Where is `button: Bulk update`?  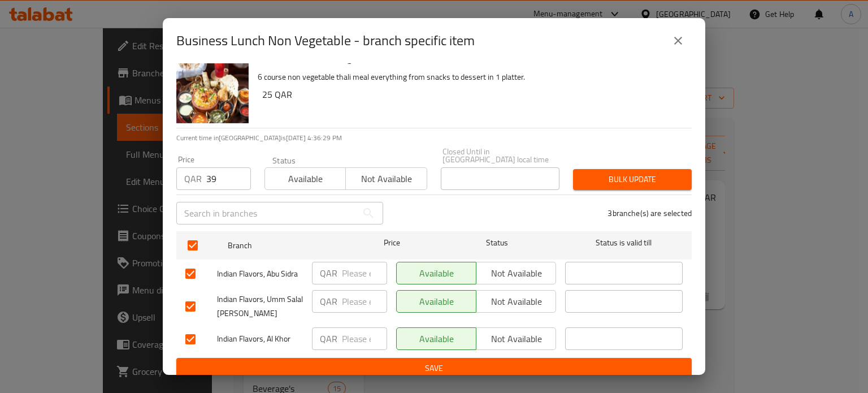
button: Bulk update is located at coordinates (632, 180).